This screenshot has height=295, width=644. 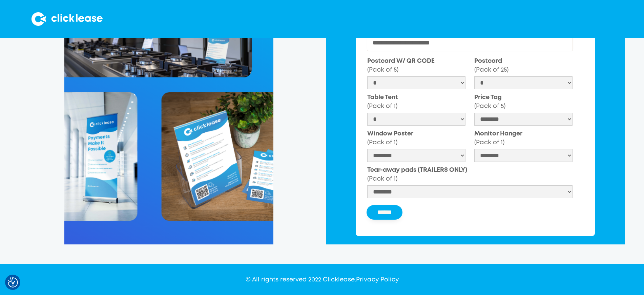 What do you see at coordinates (523, 66) in the screenshot?
I see `label: Postcard` at bounding box center [523, 66].